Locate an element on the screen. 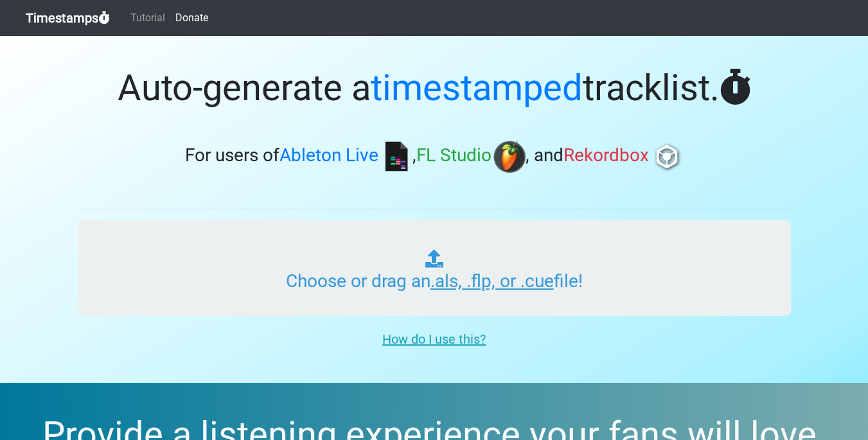  h3: For users of , , and is located at coordinates (434, 157).